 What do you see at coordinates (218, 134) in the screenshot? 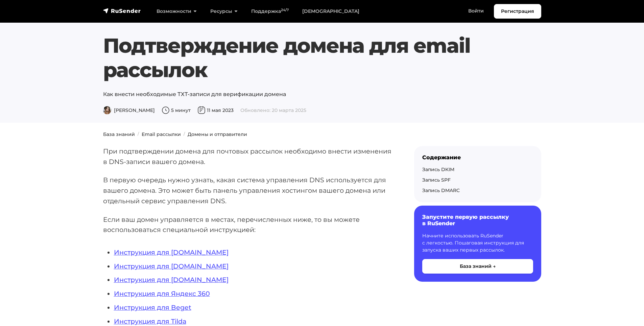
I see `a: Домены и отправители` at bounding box center [218, 134].